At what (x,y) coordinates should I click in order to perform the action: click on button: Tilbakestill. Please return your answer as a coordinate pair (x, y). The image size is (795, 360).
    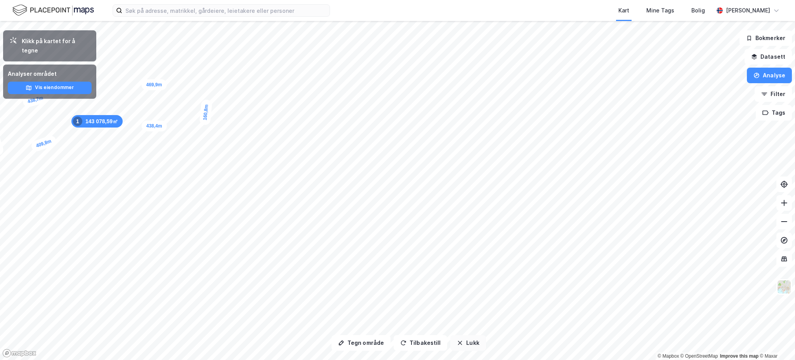
    Looking at the image, I should click on (421, 342).